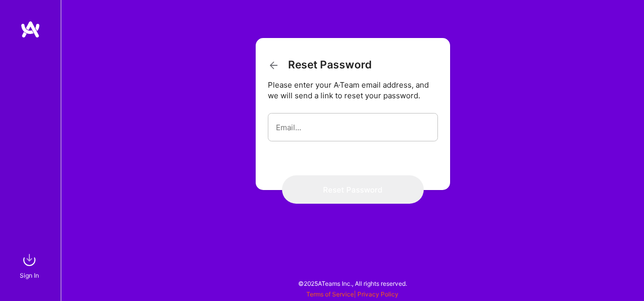  What do you see at coordinates (30, 265) in the screenshot?
I see `a: sign inSign In` at bounding box center [30, 265].